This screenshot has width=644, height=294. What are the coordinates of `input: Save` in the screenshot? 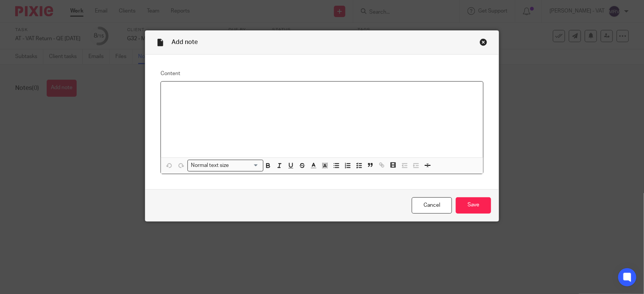 It's located at (473, 205).